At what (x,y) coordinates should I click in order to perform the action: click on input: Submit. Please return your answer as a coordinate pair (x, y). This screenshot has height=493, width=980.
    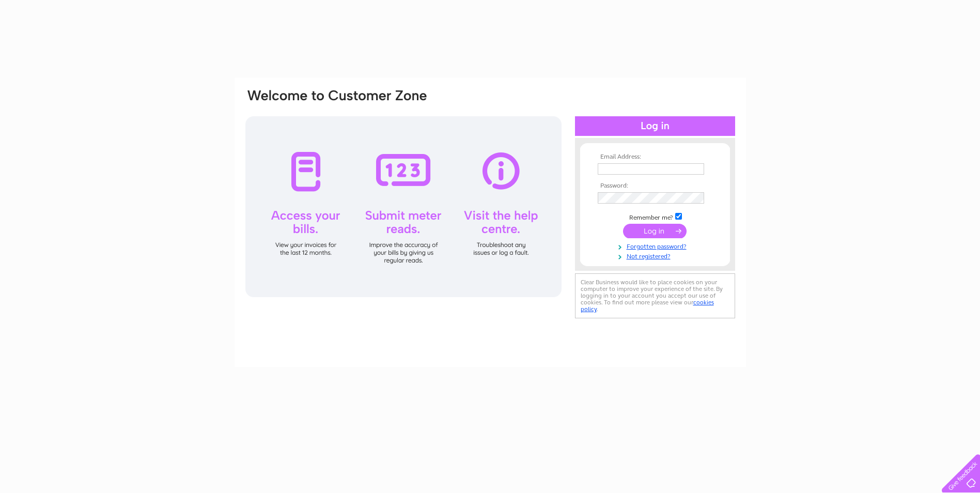
    Looking at the image, I should click on (654, 231).